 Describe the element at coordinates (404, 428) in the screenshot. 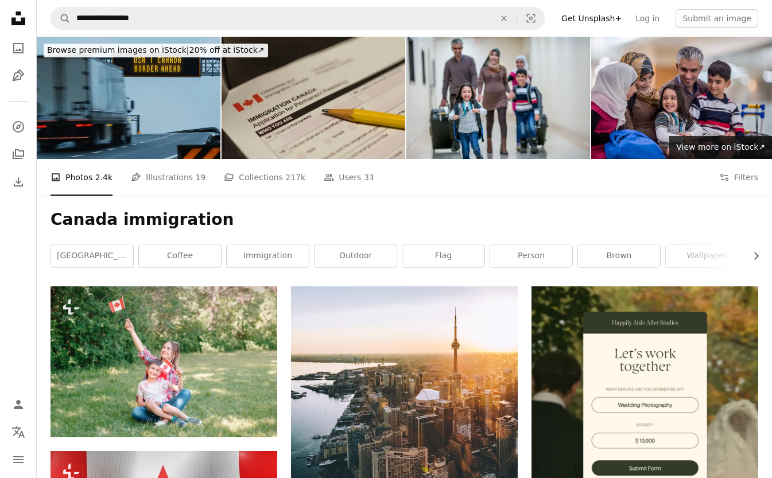

I see `a: aerial photo of city during golden hour` at that location.